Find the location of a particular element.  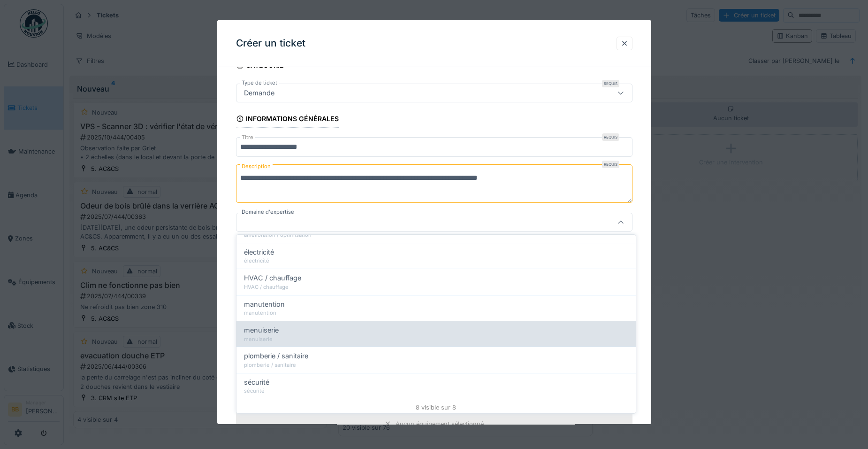

label: Titre is located at coordinates (247, 137).